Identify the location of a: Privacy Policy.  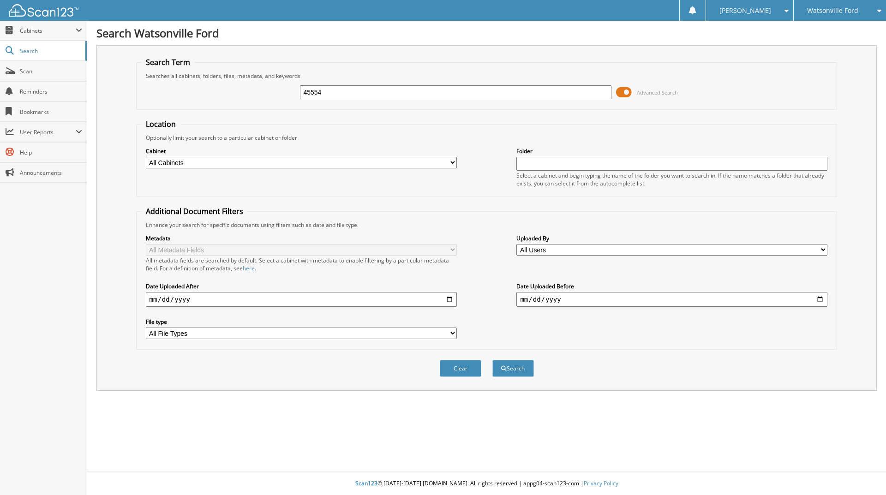
(601, 483).